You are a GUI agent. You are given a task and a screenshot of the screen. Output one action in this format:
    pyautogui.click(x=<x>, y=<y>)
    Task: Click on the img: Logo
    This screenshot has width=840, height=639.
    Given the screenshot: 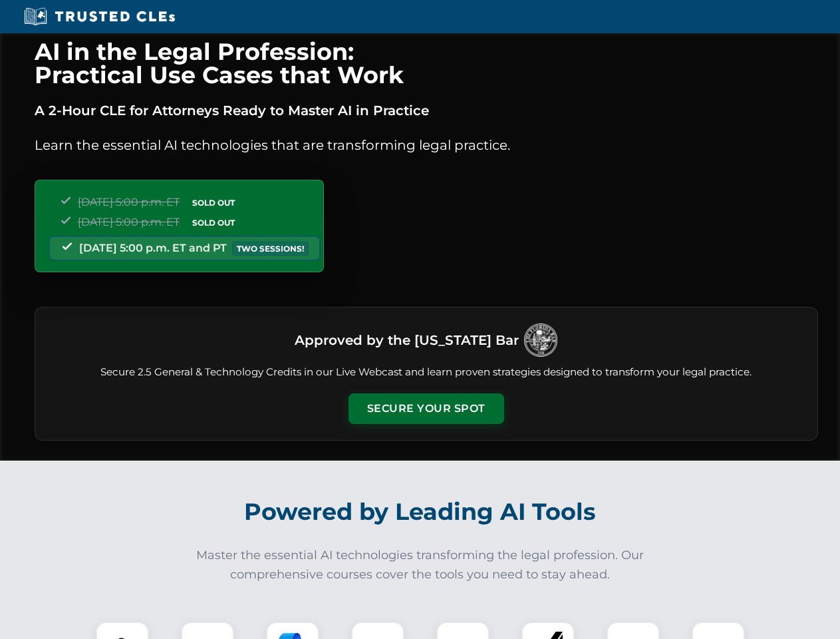 What is the action you would take?
    pyautogui.click(x=541, y=340)
    